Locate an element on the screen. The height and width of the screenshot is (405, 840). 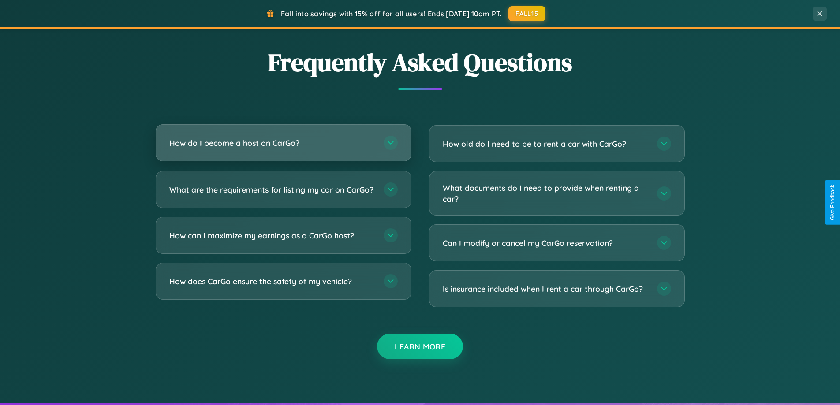
h3: How do I become a host on CarGo? is located at coordinates (272, 143).